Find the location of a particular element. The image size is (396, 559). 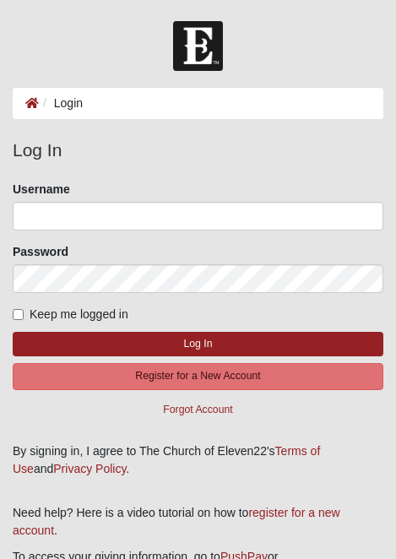

label: Password is located at coordinates (41, 252).